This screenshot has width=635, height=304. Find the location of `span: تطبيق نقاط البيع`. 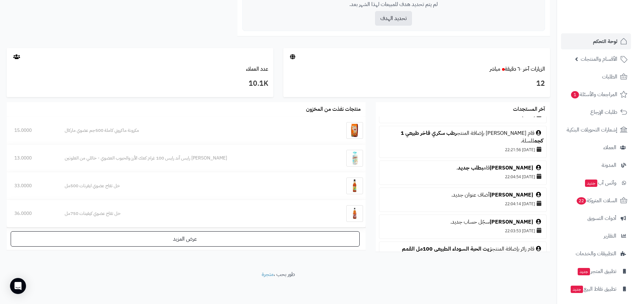

span: تطبيق نقاط البيع is located at coordinates (593, 289).